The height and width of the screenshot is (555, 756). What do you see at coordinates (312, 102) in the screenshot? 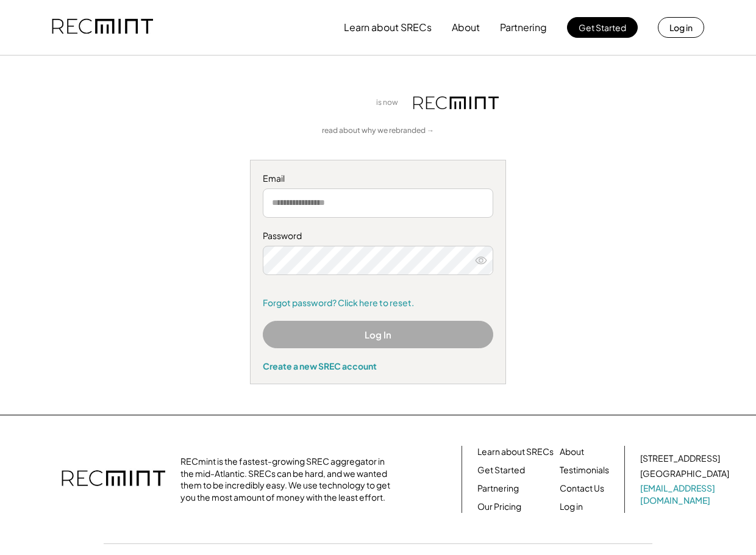
I see `img: yH5BAEAAAAALAAAAAABAAEAAAIBRAA7` at bounding box center [312, 102].